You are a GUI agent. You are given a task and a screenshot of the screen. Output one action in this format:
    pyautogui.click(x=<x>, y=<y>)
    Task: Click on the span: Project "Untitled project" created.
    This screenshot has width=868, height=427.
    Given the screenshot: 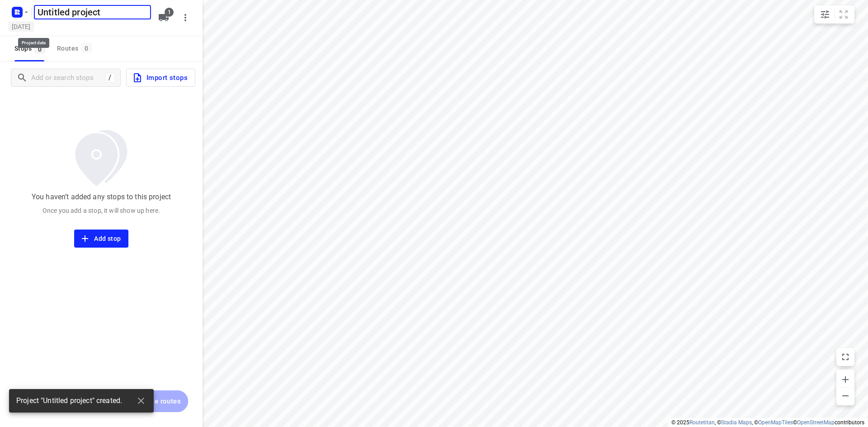 What is the action you would take?
    pyautogui.click(x=69, y=401)
    